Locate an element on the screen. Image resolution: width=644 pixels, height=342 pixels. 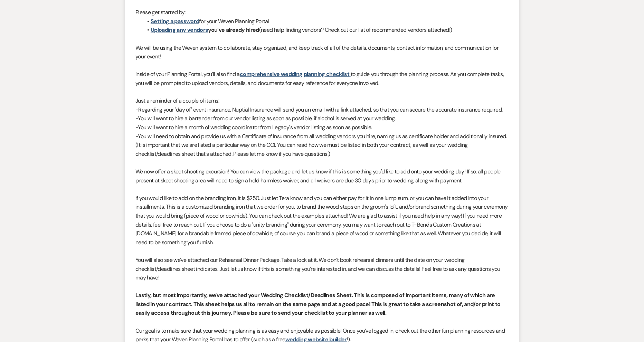
a: comprehensive is located at coordinates (260, 74).